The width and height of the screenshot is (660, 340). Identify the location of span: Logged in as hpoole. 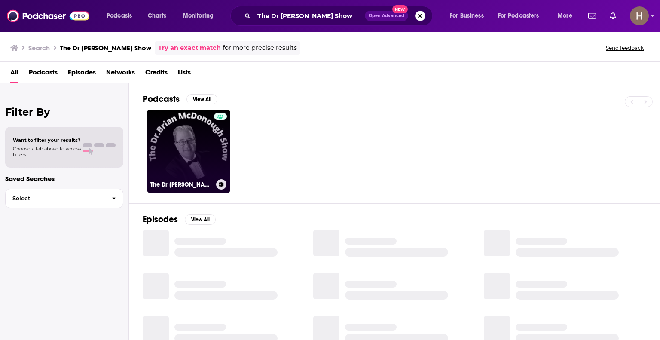
(640, 16).